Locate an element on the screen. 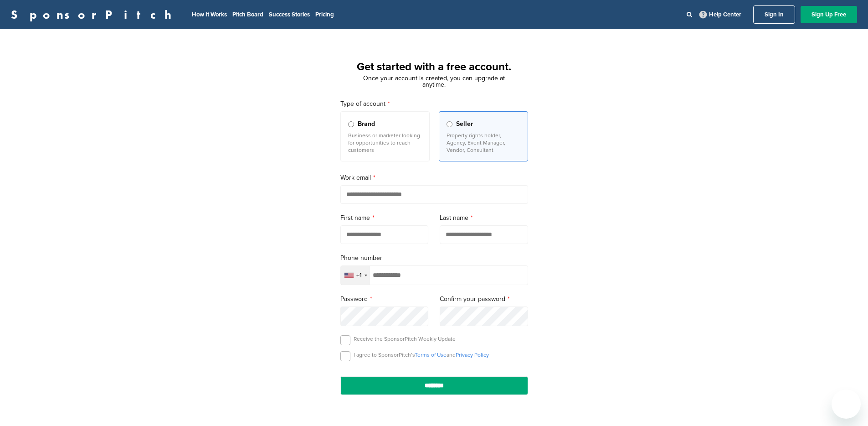 This screenshot has height=426, width=868. h1: Get started with a free account. is located at coordinates (434, 67).